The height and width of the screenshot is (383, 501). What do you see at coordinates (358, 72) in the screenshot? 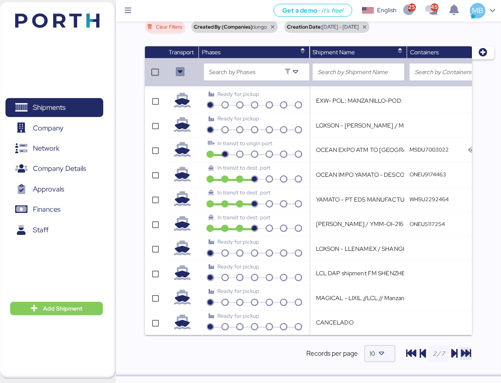
I see `input: Search by Shipment Name` at bounding box center [358, 72].